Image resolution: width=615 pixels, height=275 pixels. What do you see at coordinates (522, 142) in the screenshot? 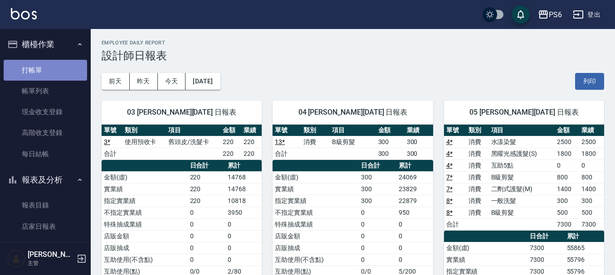
I see `td: 水漾染髮` at bounding box center [522, 142].